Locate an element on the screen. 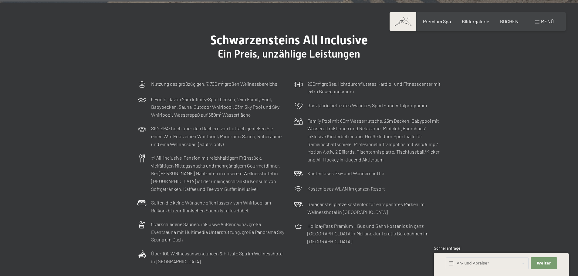 This screenshot has width=578, height=276. span: Schwarzensteins All Inclusive is located at coordinates (289, 40).